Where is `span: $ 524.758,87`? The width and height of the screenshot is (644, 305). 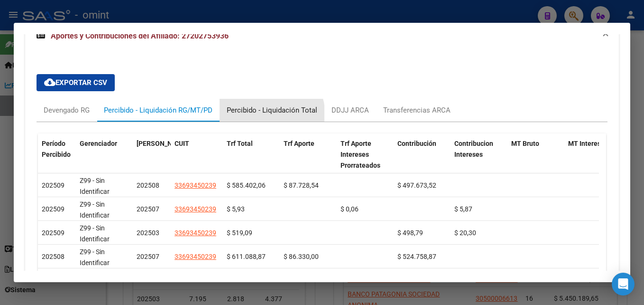
span: $ 524.758,87 is located at coordinates (417, 256).